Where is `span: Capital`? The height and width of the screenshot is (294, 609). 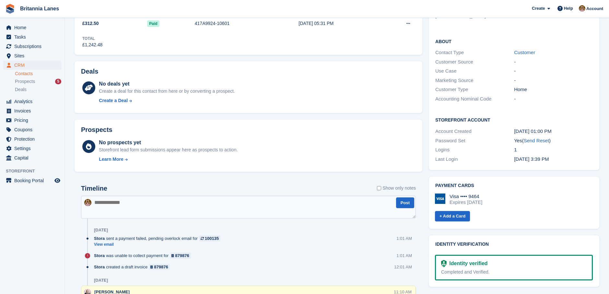
span: Capital is located at coordinates (34, 158).